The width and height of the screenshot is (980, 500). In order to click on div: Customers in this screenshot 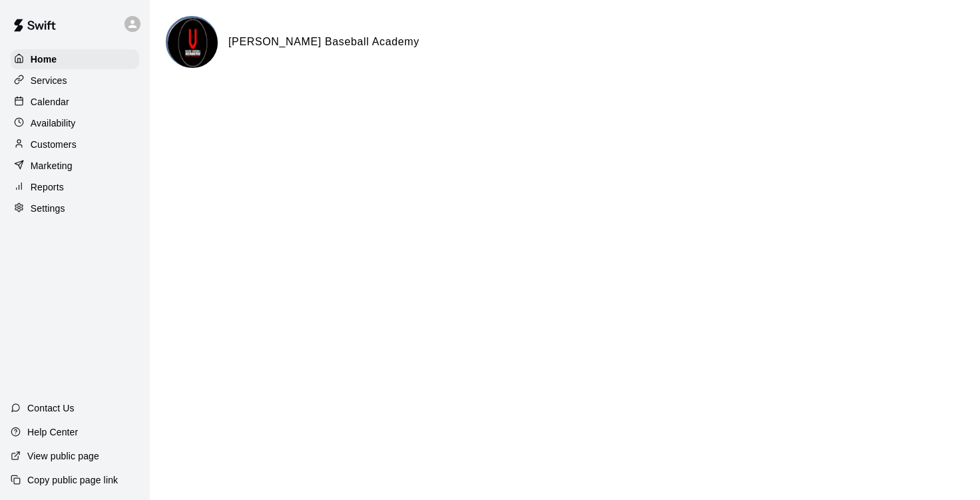, I will do `click(75, 145)`.